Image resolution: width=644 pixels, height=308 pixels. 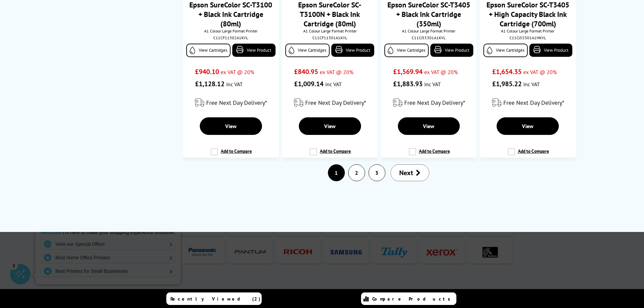 What do you see at coordinates (306, 72) in the screenshot?
I see `span: £840.95` at bounding box center [306, 72].